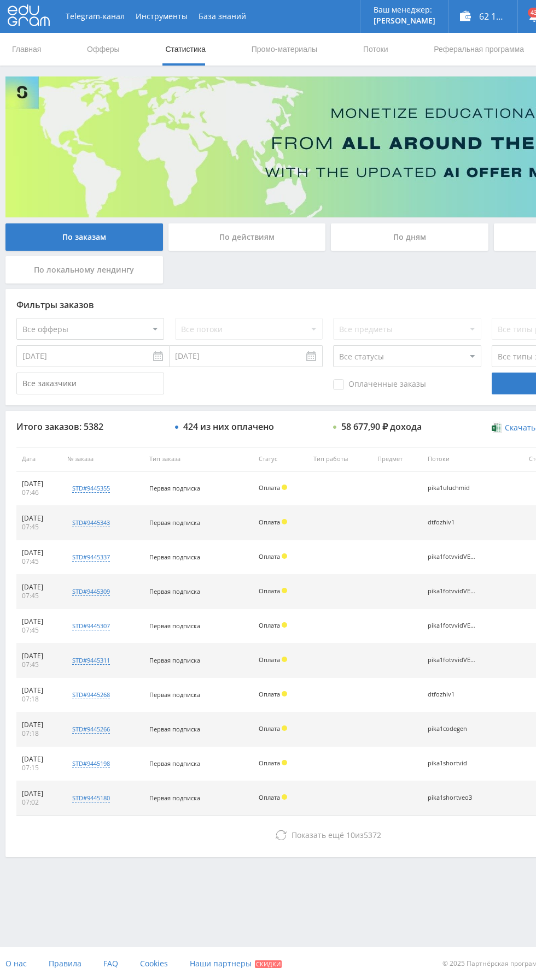 The image size is (536, 980). What do you see at coordinates (84, 237) in the screenshot?
I see `div: По заказам` at bounding box center [84, 237].